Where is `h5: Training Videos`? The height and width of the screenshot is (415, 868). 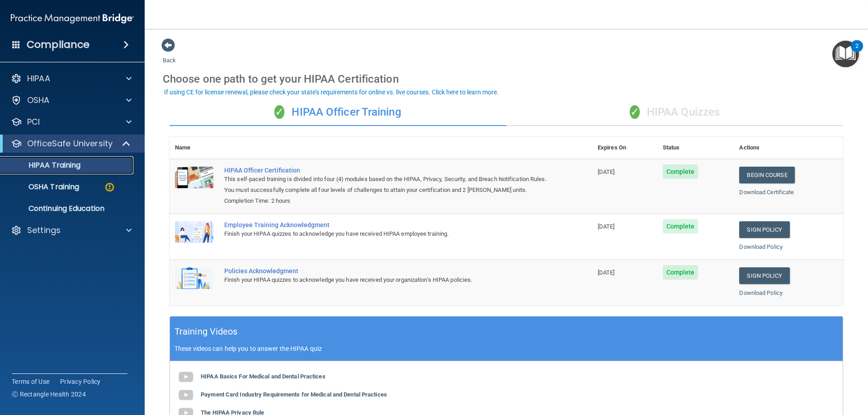 h5: Training Videos is located at coordinates (206, 332).